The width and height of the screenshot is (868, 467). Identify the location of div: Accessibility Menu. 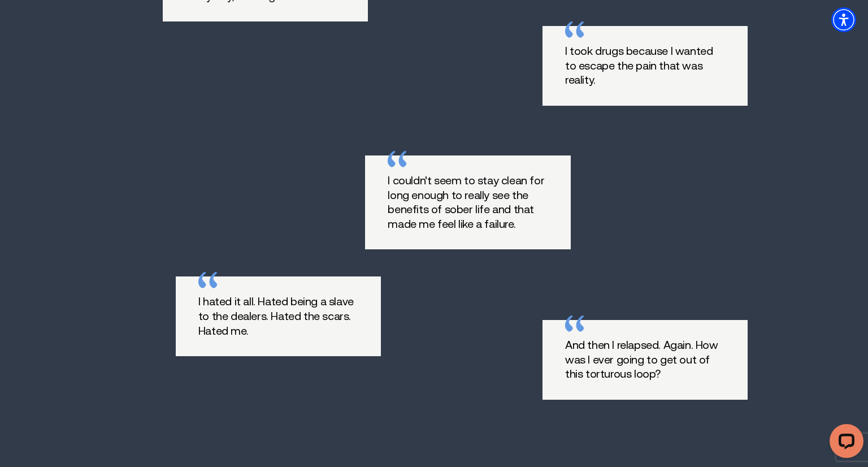
(844, 20).